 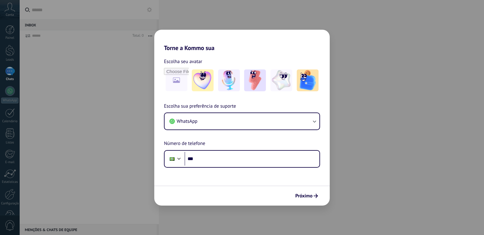 I want to click on img: -3.jpeg, so click(x=255, y=80).